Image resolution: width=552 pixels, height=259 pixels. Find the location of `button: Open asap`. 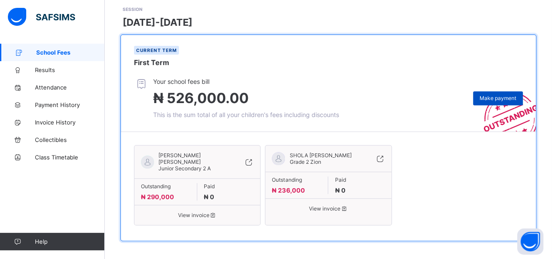

button: Open asap is located at coordinates (531, 241).